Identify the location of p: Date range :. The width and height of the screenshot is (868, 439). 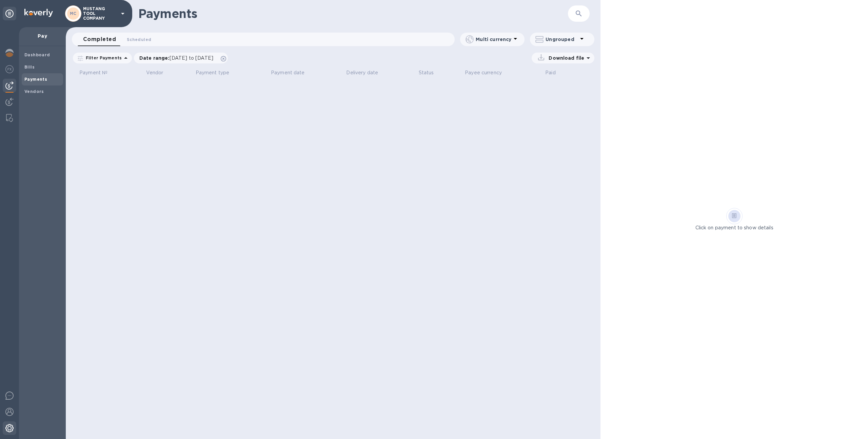
(178, 58).